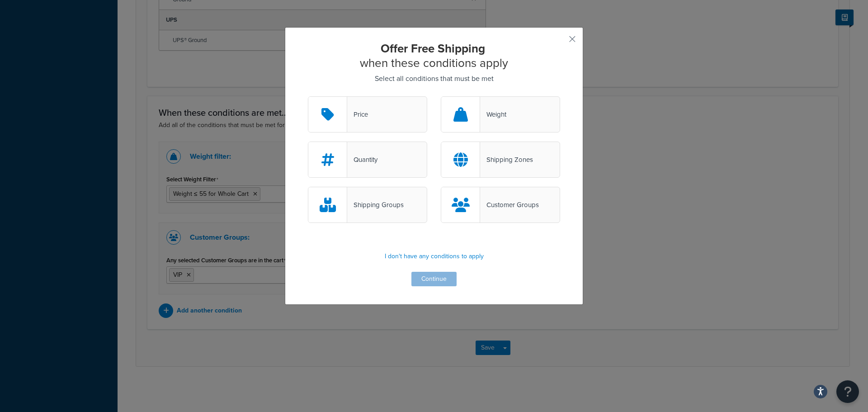 The height and width of the screenshot is (412, 868). Describe the element at coordinates (493, 114) in the screenshot. I see `div: Weight` at that location.